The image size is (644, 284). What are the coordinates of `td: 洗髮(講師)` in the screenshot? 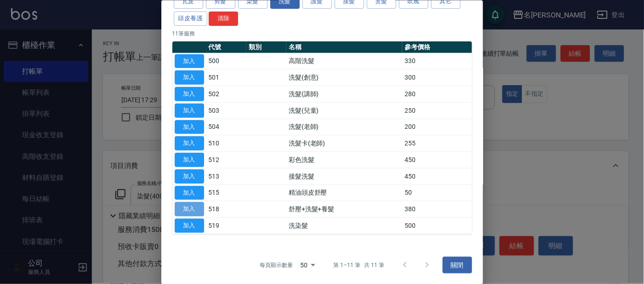 It's located at (344, 94).